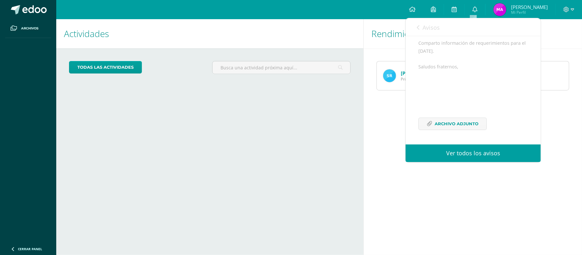  What do you see at coordinates (281, 67) in the screenshot?
I see `input: Busca una actividad próxima aquí...` at bounding box center [281, 67].